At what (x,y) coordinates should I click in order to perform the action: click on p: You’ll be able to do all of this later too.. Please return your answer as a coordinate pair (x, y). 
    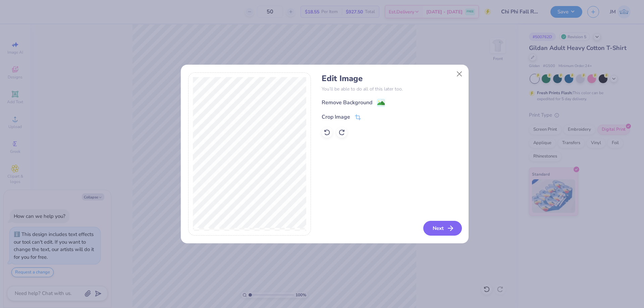
    Looking at the image, I should click on (391, 89).